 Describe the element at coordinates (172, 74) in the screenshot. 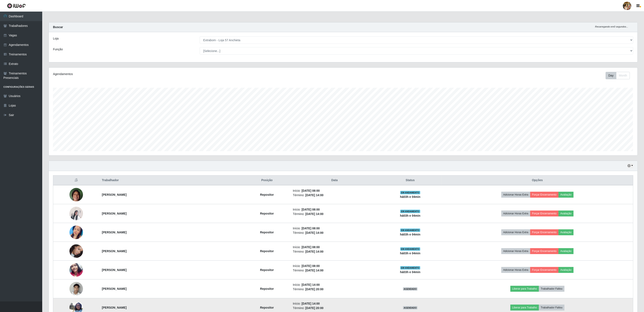

I see `div: Agendamentos` at that location.